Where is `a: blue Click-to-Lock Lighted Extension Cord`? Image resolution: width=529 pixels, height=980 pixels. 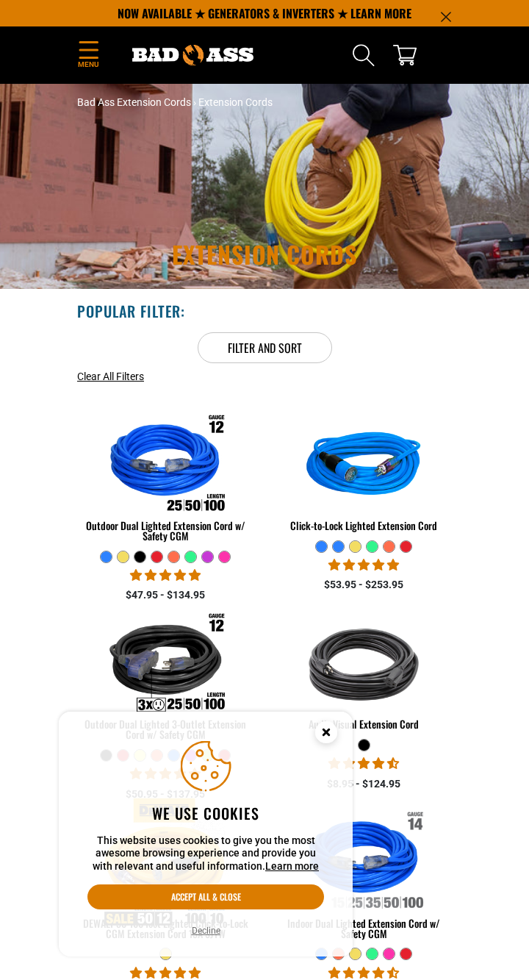 a: blue Click-to-Lock Lighted Extension Cord is located at coordinates (364, 479).